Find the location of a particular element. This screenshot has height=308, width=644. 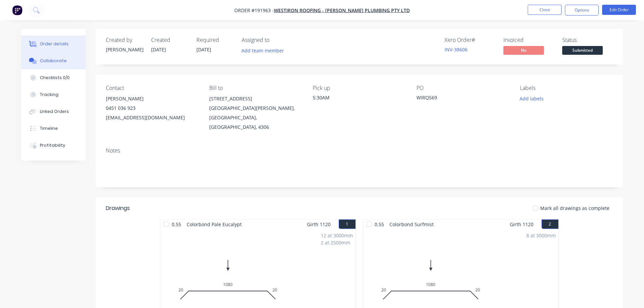

button: Checklists 0/0 is located at coordinates (53, 78).